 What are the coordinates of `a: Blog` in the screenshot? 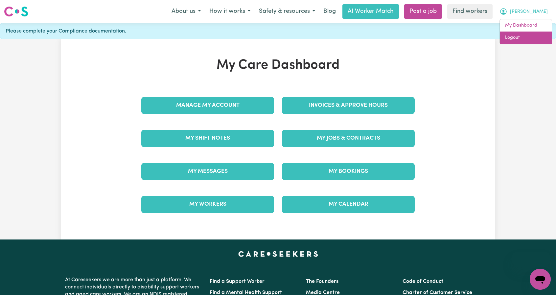 It's located at (330, 12).